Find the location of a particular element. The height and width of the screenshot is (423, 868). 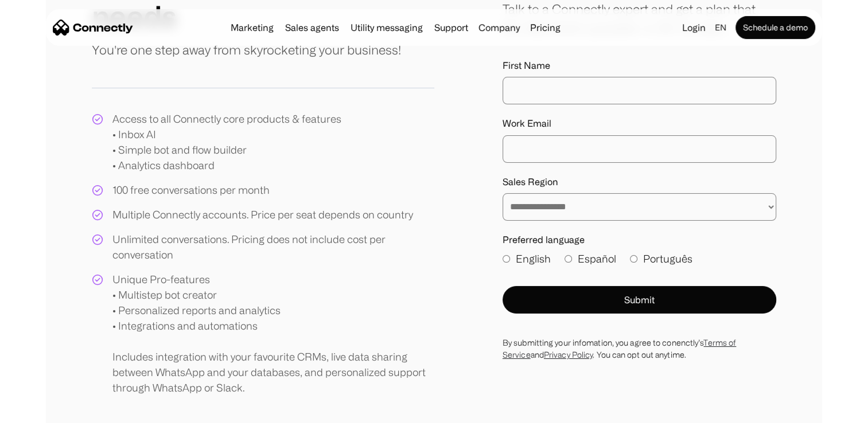

a: Sales agents is located at coordinates (312, 28).